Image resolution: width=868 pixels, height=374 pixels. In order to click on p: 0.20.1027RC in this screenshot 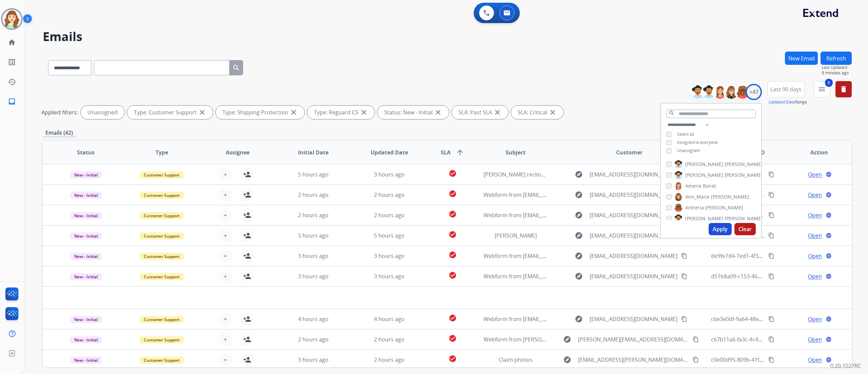, I will do `click(845, 366)`.